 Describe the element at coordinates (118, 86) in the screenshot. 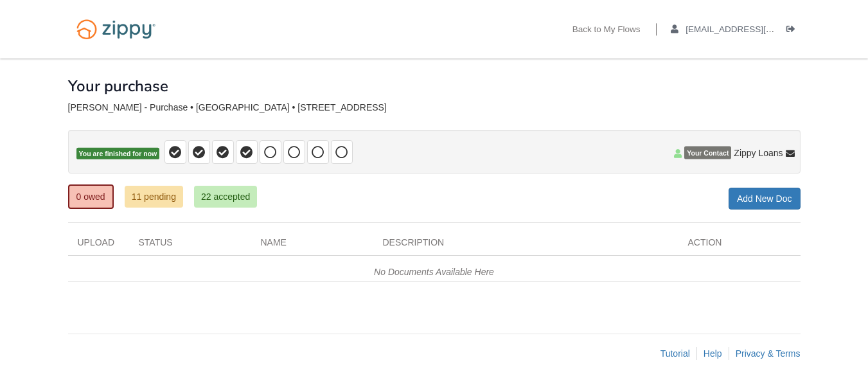

I see `h1: Your purchase` at that location.